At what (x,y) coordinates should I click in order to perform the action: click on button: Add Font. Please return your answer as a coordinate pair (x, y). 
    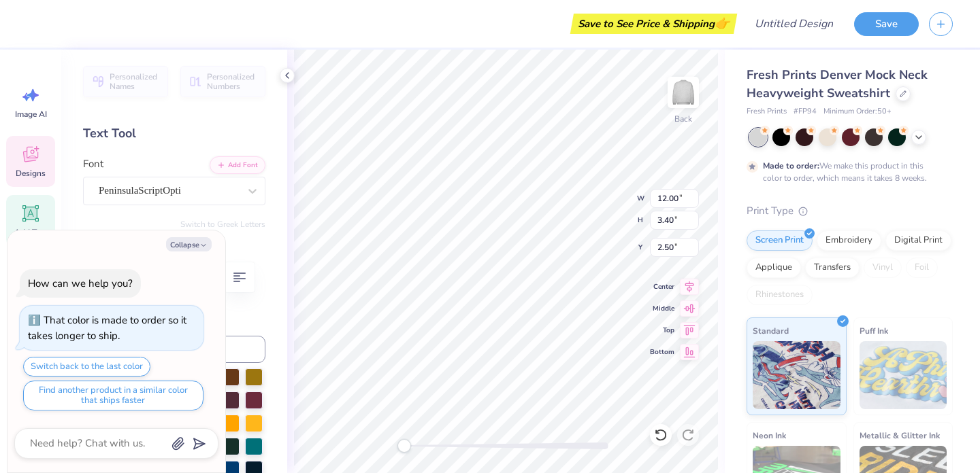
    Looking at the image, I should click on (238, 165).